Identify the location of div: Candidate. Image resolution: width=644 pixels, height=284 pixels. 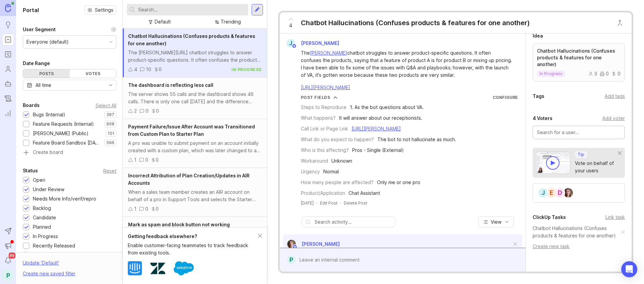
(44, 218).